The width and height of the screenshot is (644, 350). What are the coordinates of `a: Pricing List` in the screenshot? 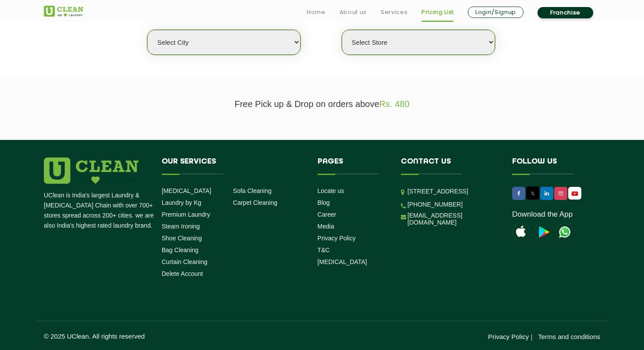 It's located at (438, 12).